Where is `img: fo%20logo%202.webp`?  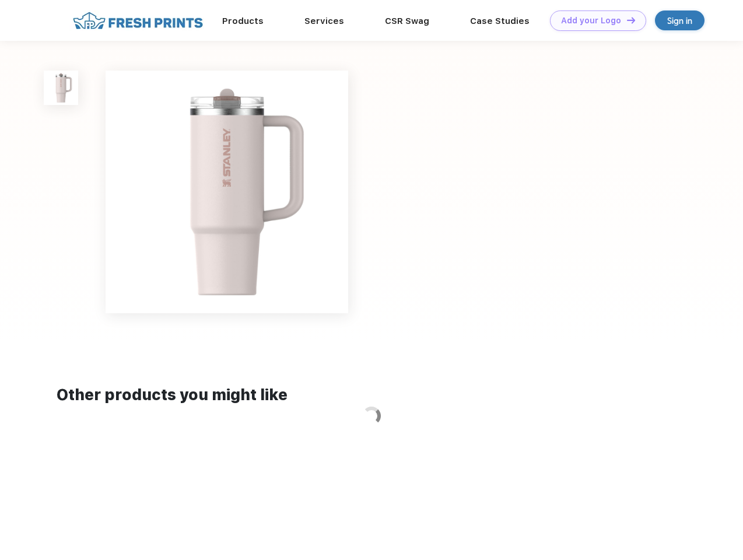 img: fo%20logo%202.webp is located at coordinates (138, 20).